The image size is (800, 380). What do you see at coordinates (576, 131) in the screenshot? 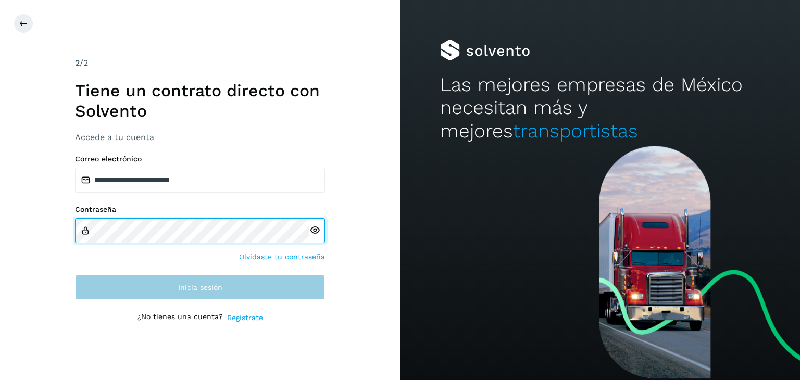
I see `span: transportistas` at bounding box center [576, 131].